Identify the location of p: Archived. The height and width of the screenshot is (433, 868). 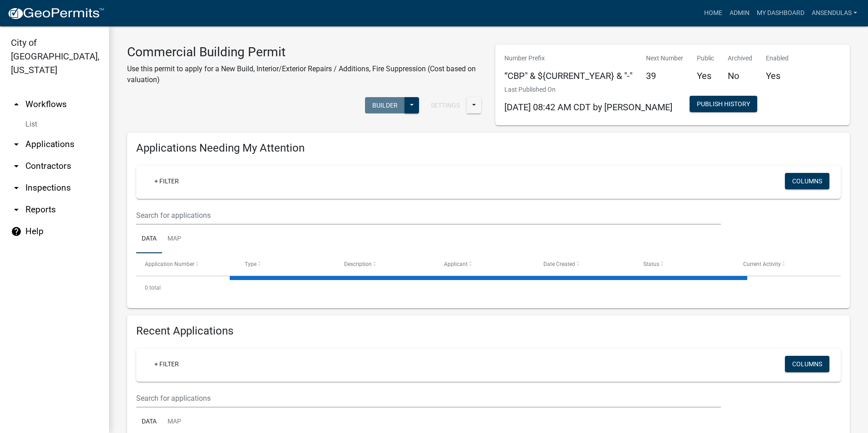
(740, 58).